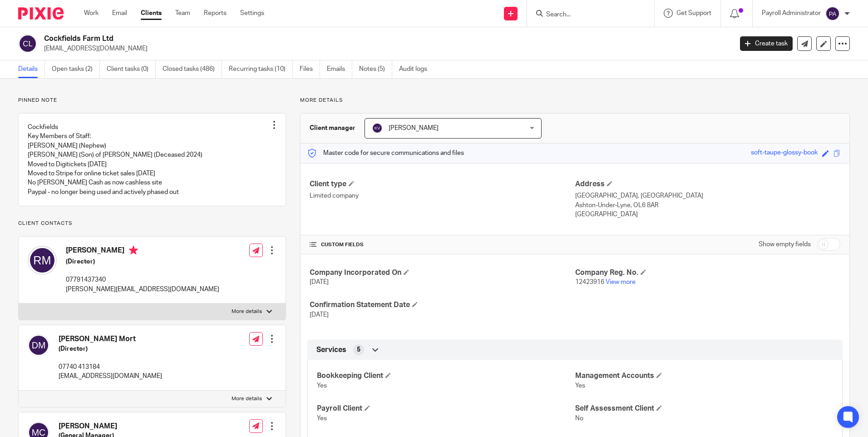 The height and width of the screenshot is (437, 868). I want to click on a: Client tasks (0), so click(131, 69).